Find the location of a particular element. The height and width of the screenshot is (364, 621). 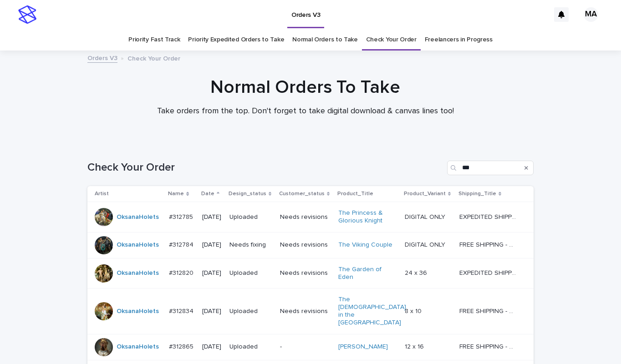

p: Product_Variant is located at coordinates (425, 194).